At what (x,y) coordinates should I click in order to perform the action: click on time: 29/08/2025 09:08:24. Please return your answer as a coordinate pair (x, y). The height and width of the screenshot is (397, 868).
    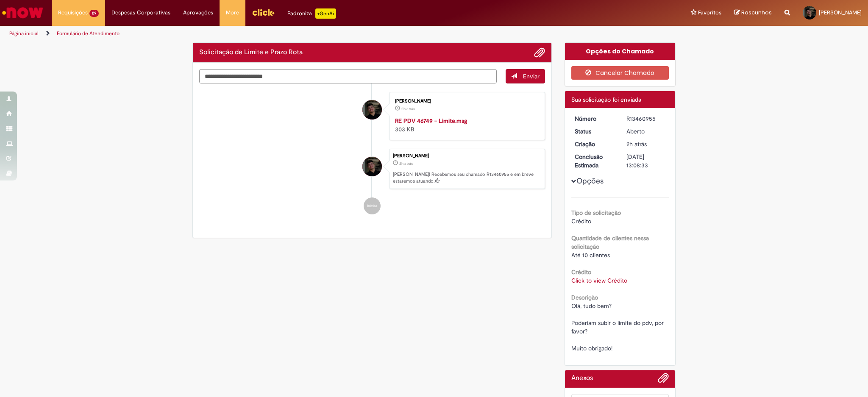
    Looking at the image, I should click on (408, 109).